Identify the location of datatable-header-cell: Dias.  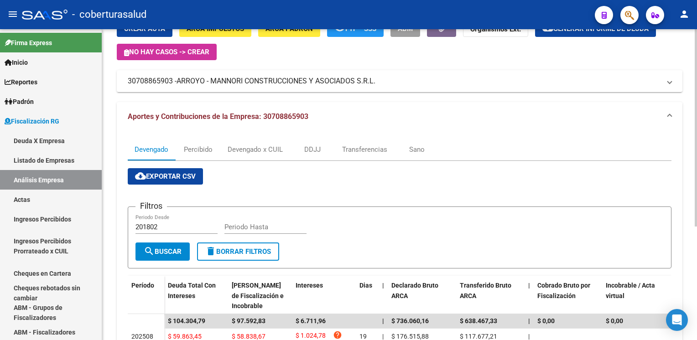
(367, 296).